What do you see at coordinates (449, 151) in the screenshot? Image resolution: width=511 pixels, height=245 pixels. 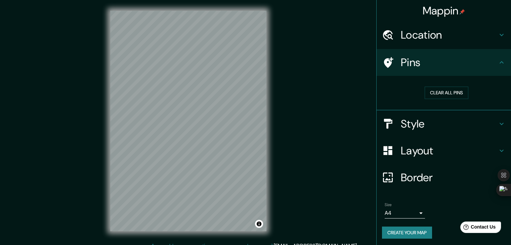 I see `h4: Layout` at bounding box center [449, 151].